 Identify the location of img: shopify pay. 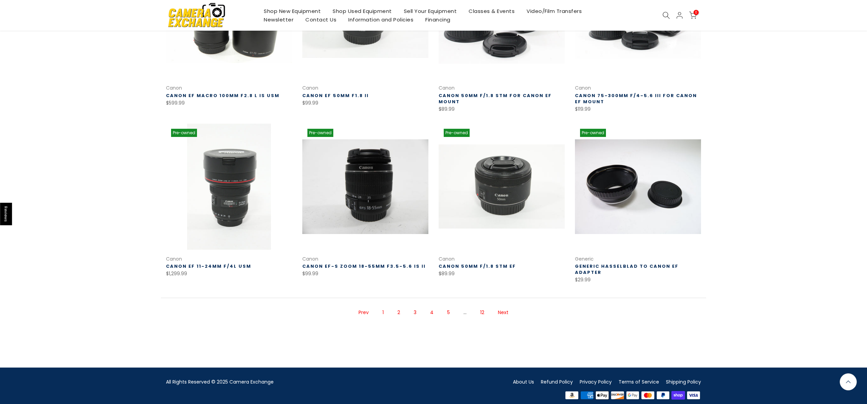
(678, 396).